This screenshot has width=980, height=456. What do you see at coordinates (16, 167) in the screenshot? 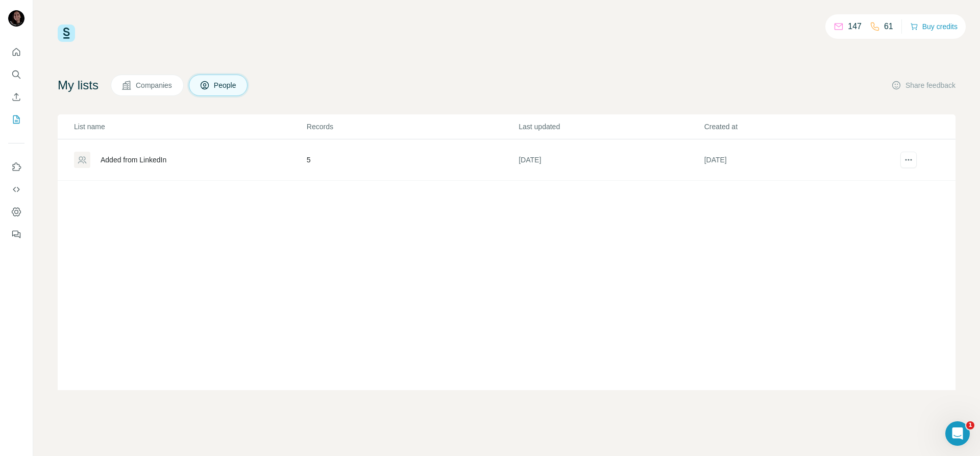
I see `button: Use Surfe on LinkedIn` at bounding box center [16, 167].